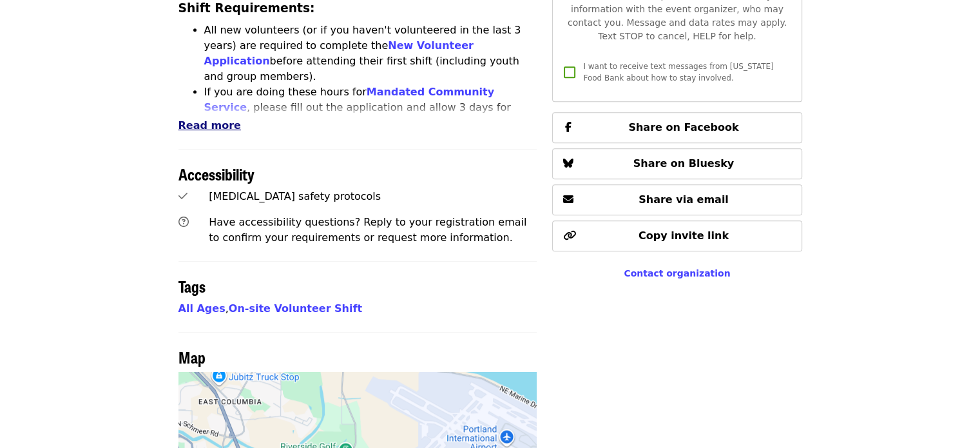  Describe the element at coordinates (370, 116) in the screenshot. I see `li: If you are doing these hours for , please fill out the application and allow 3 days for approval....` at that location.